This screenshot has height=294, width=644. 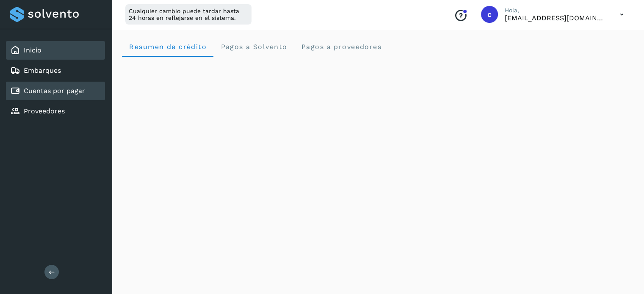 What do you see at coordinates (341, 47) in the screenshot?
I see `span: Pagos a proveedores` at bounding box center [341, 47].